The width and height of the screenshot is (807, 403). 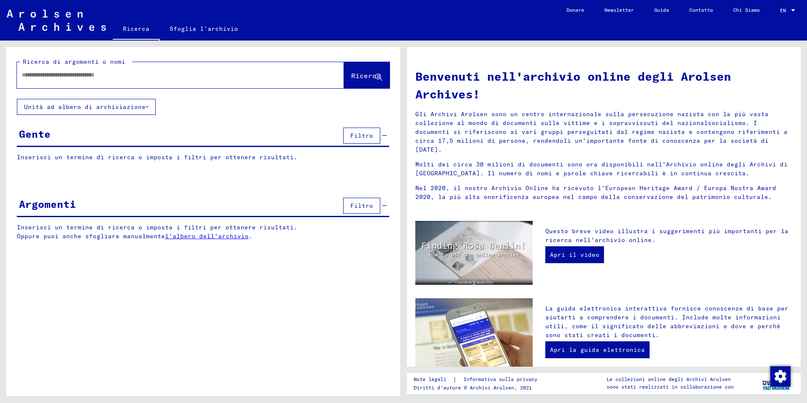 I want to click on button: Unità ad albero di archiviazione, so click(x=86, y=107).